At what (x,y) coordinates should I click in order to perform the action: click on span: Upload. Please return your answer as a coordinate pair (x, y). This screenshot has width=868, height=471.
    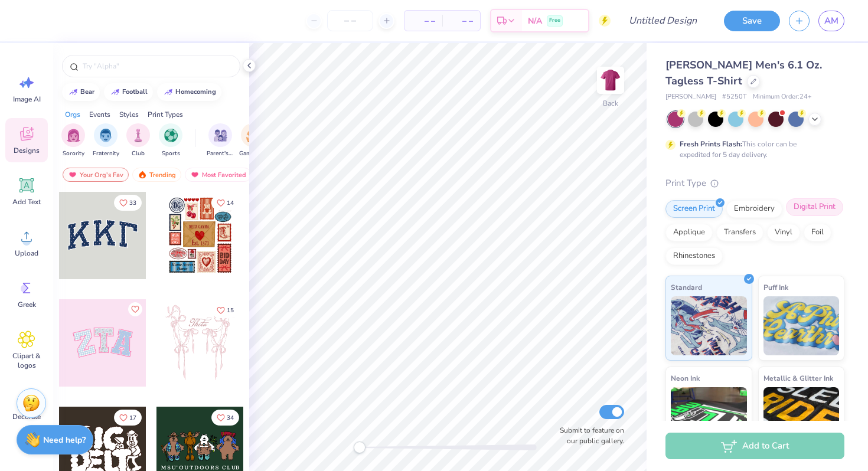
    Looking at the image, I should click on (26, 253).